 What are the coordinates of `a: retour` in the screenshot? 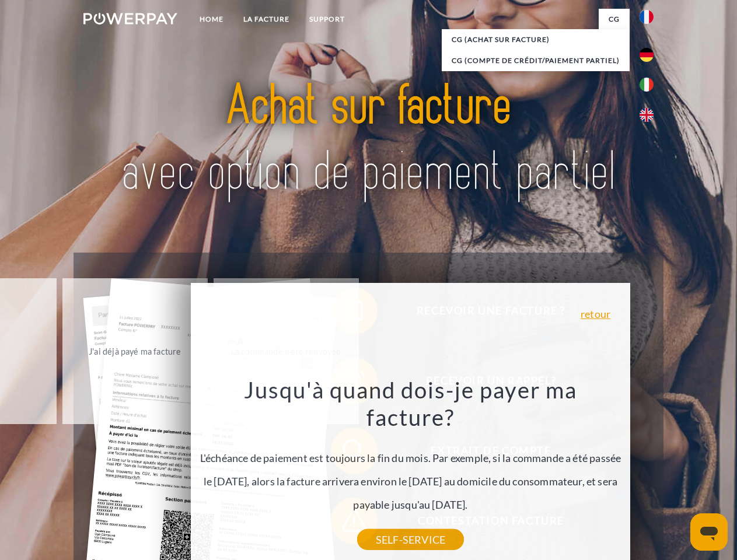 It's located at (595, 314).